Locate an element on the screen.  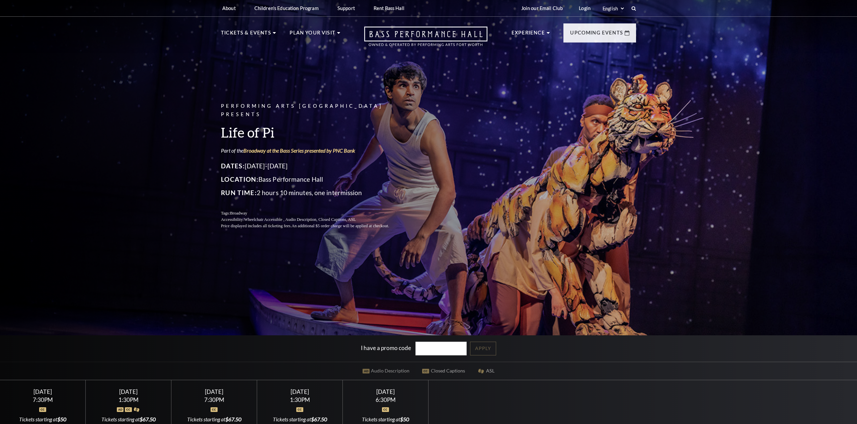
span: An additional $5 order charge will be applied at checkout. is located at coordinates (340, 226).